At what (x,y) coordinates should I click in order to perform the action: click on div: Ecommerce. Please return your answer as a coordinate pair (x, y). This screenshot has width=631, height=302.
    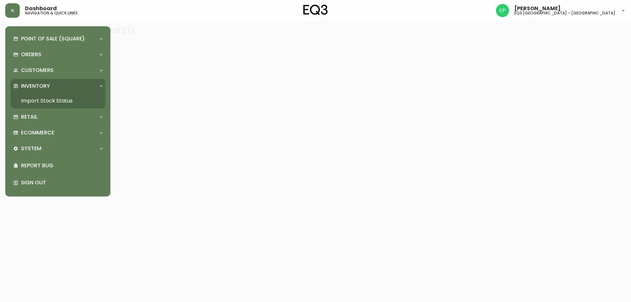
    Looking at the image, I should click on (58, 133).